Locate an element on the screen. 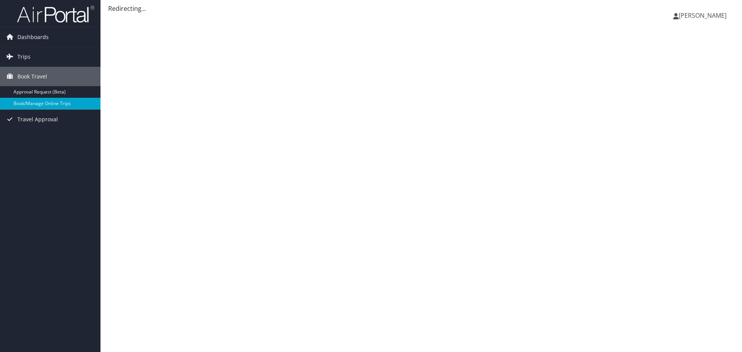 The image size is (742, 352). div: Redirecting... is located at coordinates (421, 9).